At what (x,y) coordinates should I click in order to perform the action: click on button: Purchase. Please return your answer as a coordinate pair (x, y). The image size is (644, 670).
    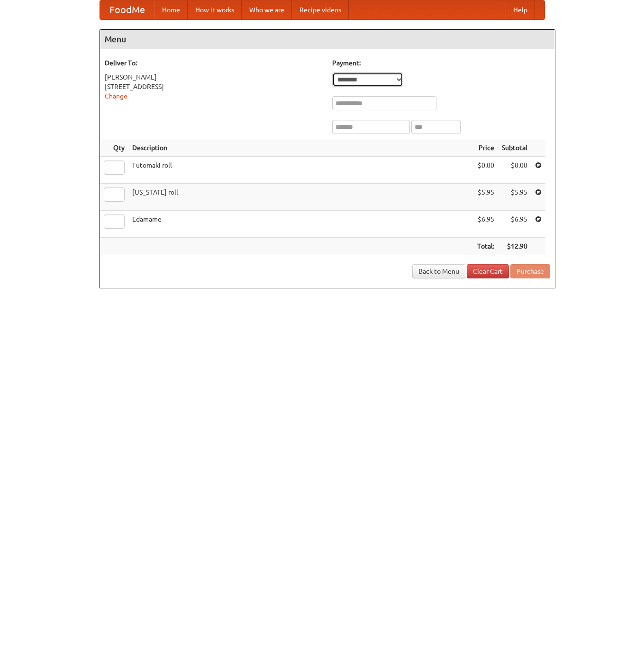
    Looking at the image, I should click on (530, 271).